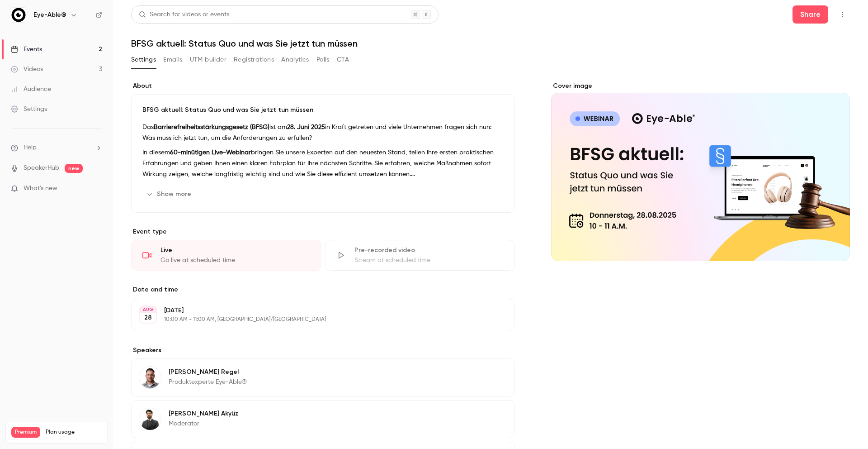  What do you see at coordinates (150, 419) in the screenshot?
I see `img: Dominik Akyüz` at bounding box center [150, 419].